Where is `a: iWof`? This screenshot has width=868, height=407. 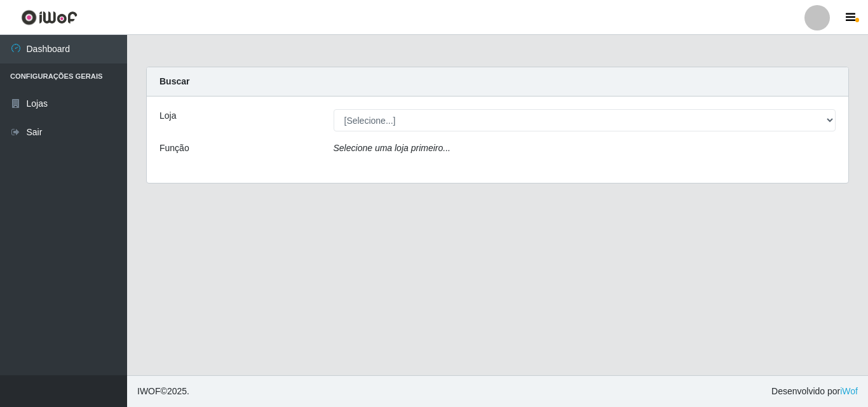 a: iWof is located at coordinates (849, 391).